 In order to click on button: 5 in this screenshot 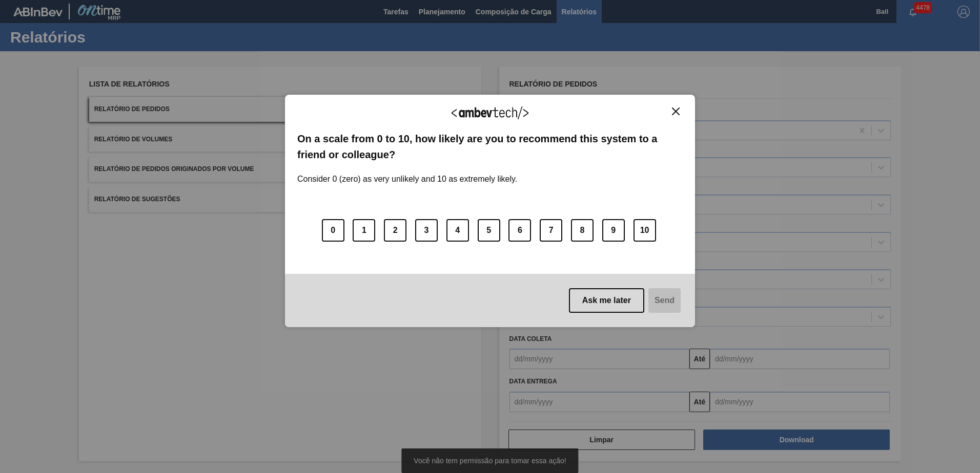, I will do `click(489, 231)`.